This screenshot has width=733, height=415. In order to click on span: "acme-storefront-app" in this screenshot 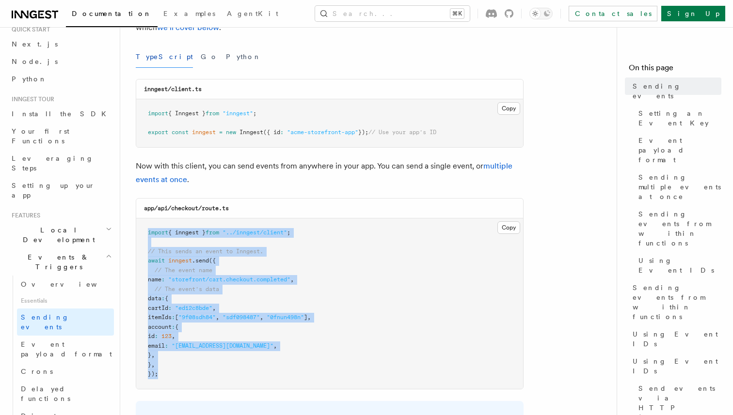, I will do `click(322, 132)`.